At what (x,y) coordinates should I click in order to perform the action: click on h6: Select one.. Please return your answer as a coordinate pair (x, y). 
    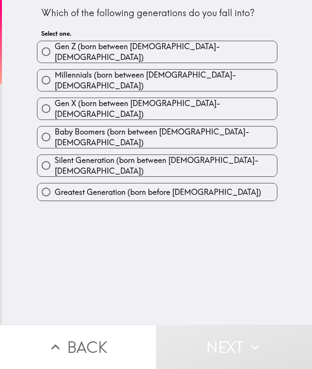
    Looking at the image, I should click on (157, 33).